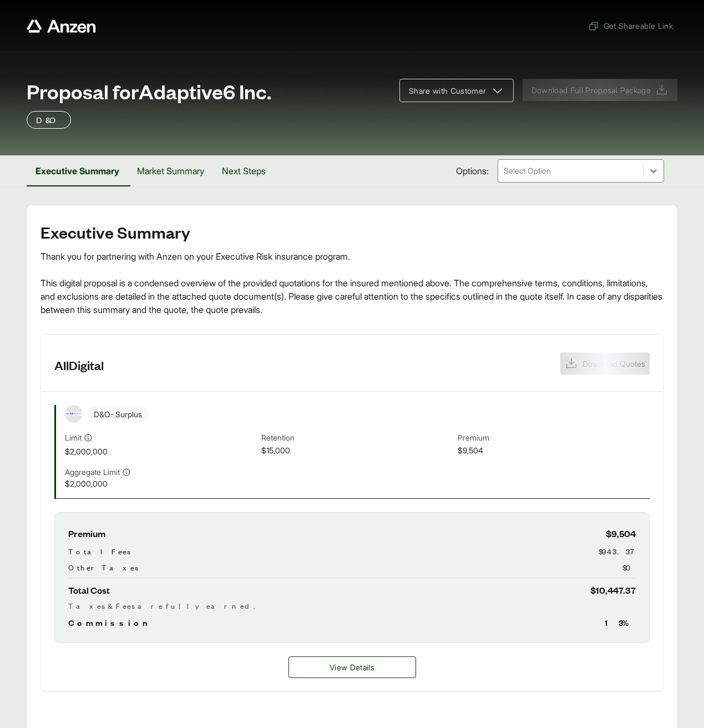  What do you see at coordinates (613, 590) in the screenshot?
I see `span: $10,447.37` at bounding box center [613, 590].